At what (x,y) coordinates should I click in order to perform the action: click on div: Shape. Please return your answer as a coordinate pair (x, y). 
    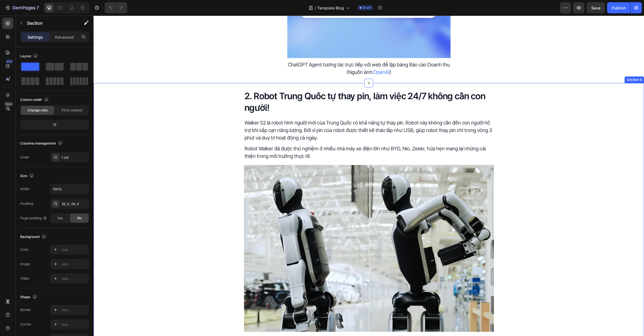
    Looking at the image, I should click on (29, 297).